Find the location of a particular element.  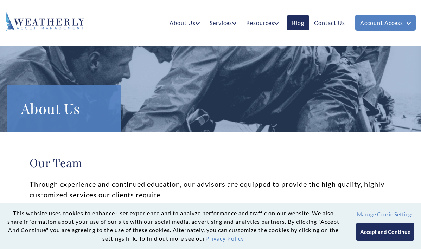

a: Services is located at coordinates (223, 23).